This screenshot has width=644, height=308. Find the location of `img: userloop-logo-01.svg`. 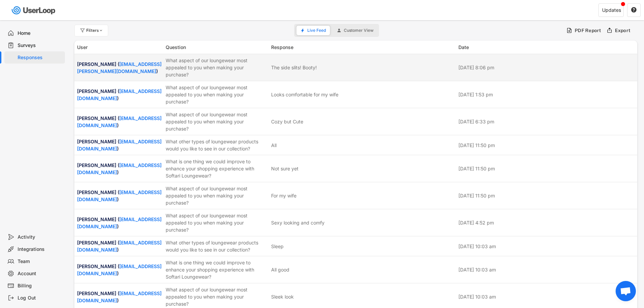

img: userloop-logo-01.svg is located at coordinates (34, 10).